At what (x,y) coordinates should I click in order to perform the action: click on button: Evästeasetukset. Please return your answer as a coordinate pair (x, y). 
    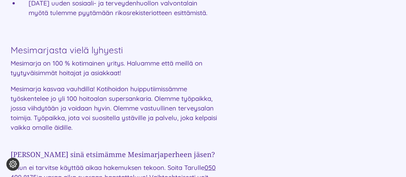
    Looking at the image, I should click on (13, 164).